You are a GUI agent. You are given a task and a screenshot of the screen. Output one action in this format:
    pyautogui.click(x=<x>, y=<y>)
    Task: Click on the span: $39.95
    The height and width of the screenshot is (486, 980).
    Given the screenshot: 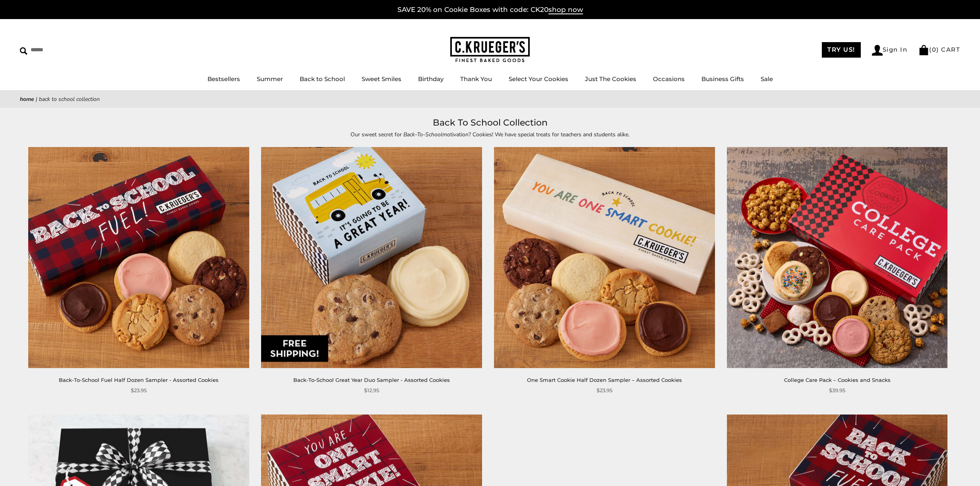 What is the action you would take?
    pyautogui.click(x=837, y=391)
    